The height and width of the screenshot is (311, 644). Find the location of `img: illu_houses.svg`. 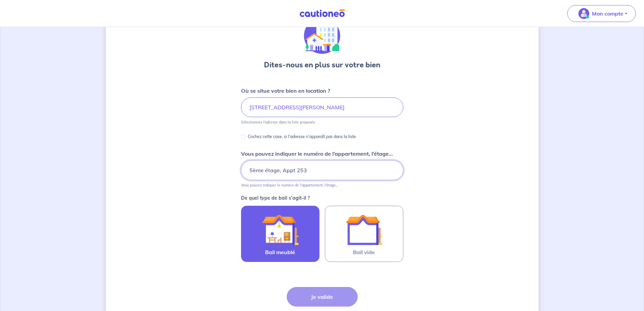

img: illu_houses.svg is located at coordinates (322, 36).